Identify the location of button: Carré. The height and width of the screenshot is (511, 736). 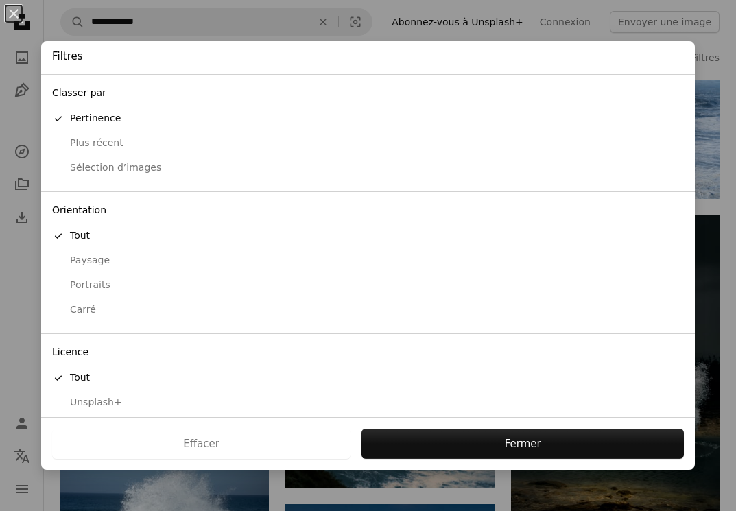
(367, 310).